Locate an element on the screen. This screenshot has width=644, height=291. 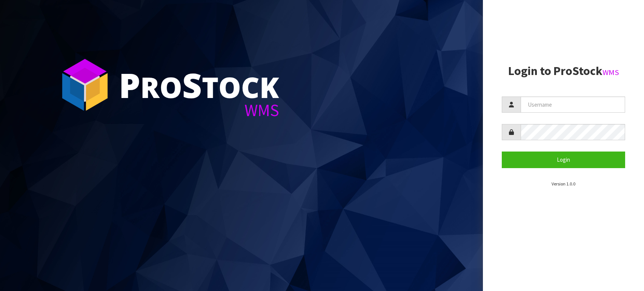
button: Login is located at coordinates (563, 159).